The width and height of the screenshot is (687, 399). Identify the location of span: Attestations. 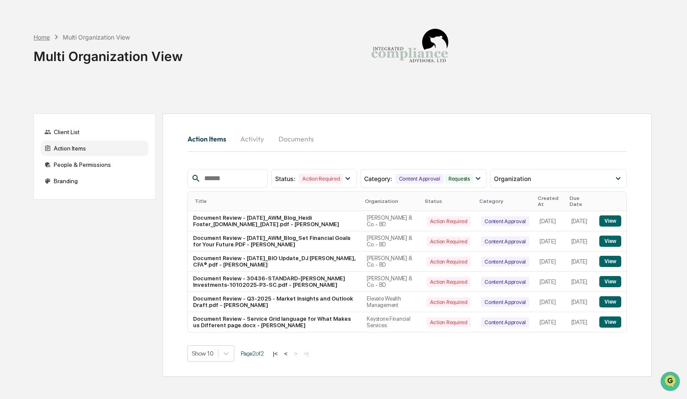
(89, 113).